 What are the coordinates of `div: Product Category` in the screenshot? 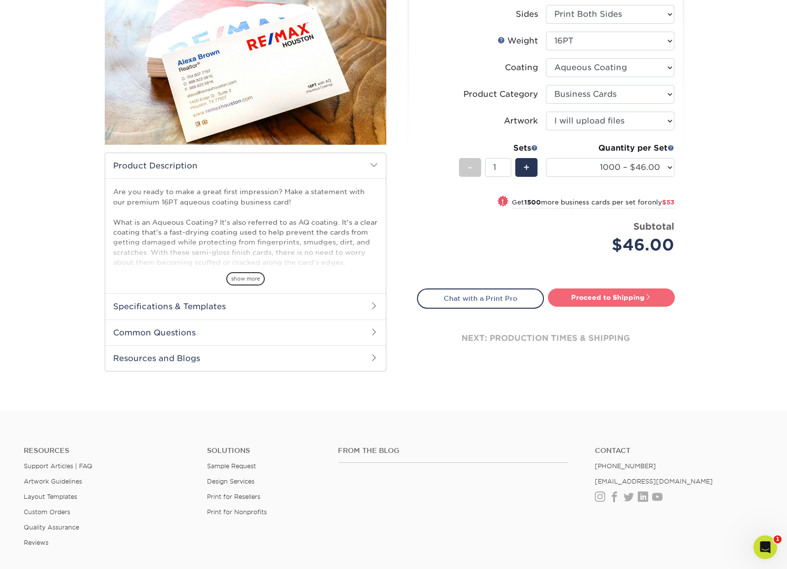 It's located at (501, 94).